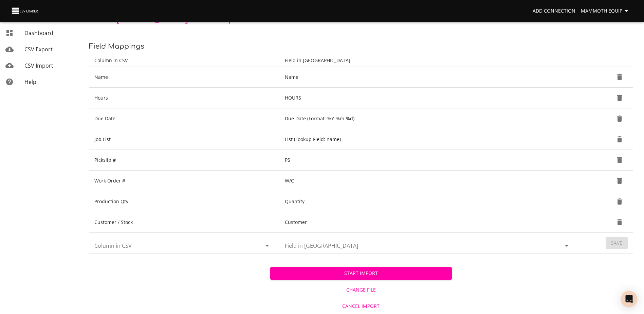 This screenshot has height=314, width=644. Describe the element at coordinates (184, 61) in the screenshot. I see `th: Column in CSV` at that location.